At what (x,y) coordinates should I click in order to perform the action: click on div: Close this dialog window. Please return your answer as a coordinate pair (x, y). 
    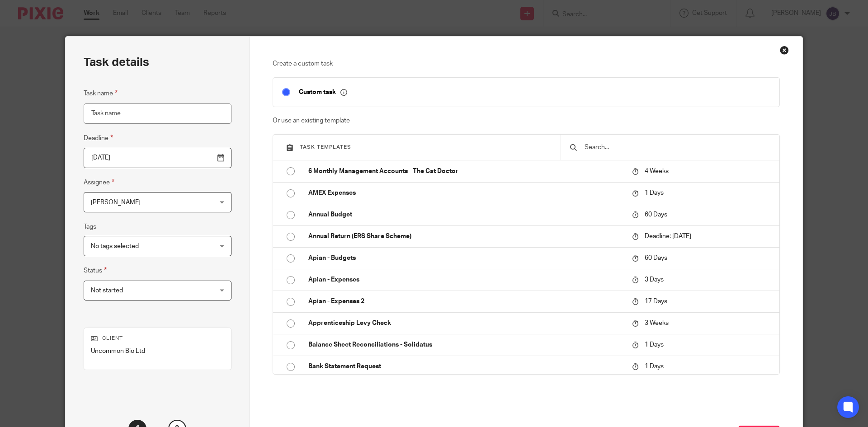
    Looking at the image, I should click on (785, 50).